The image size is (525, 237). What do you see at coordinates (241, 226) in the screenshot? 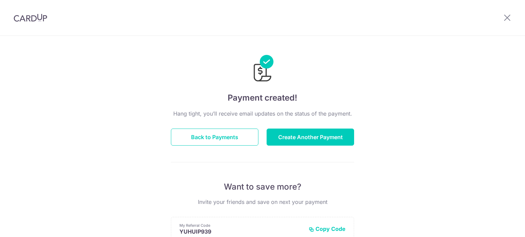
I see `p: My Referral Code` at bounding box center [241, 226].